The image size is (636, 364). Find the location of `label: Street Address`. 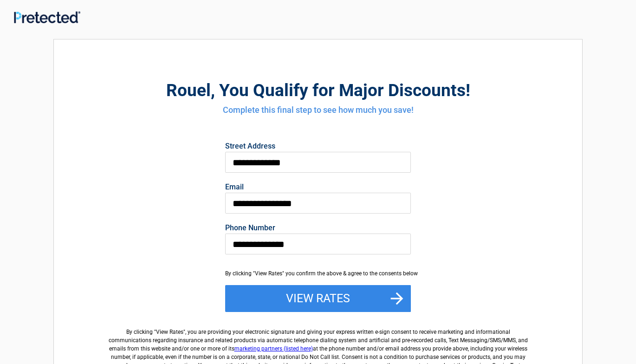

label: Street Address is located at coordinates (318, 146).